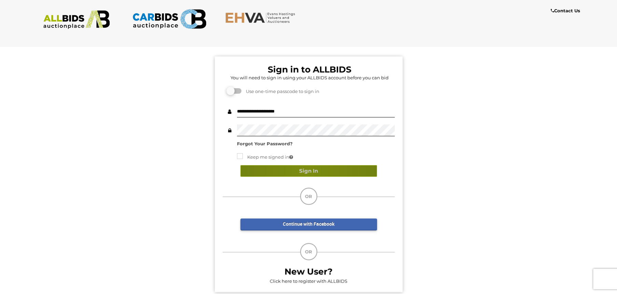 This screenshot has height=294, width=617. Describe the element at coordinates (310, 78) in the screenshot. I see `h5: You will need to sign in using your ALLBIDS account before you can bid` at that location.